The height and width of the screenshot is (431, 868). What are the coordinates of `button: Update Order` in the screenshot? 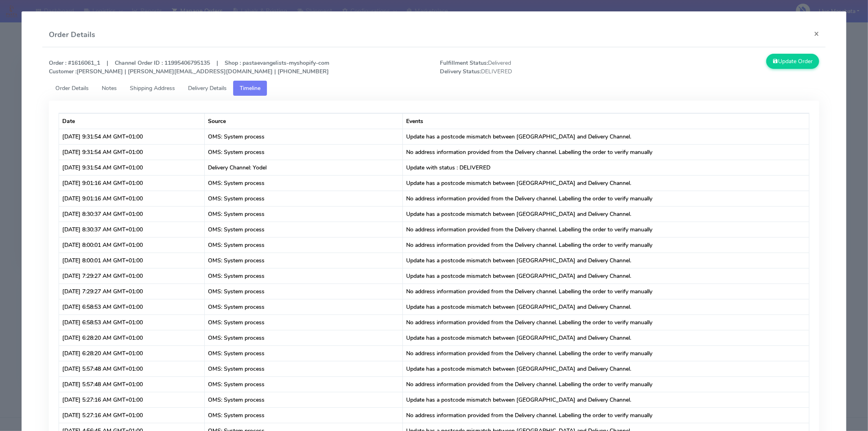 It's located at (792, 61).